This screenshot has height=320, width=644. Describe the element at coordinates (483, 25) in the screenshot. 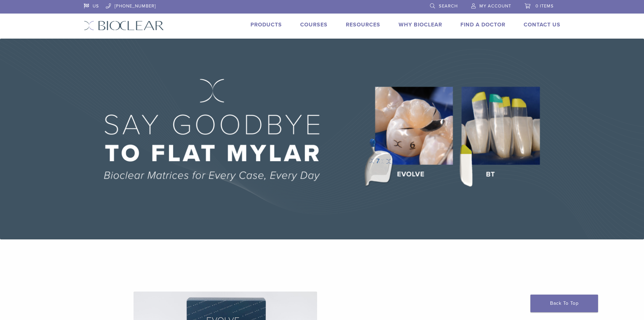

I see `a: Find A Doctor` at that location.